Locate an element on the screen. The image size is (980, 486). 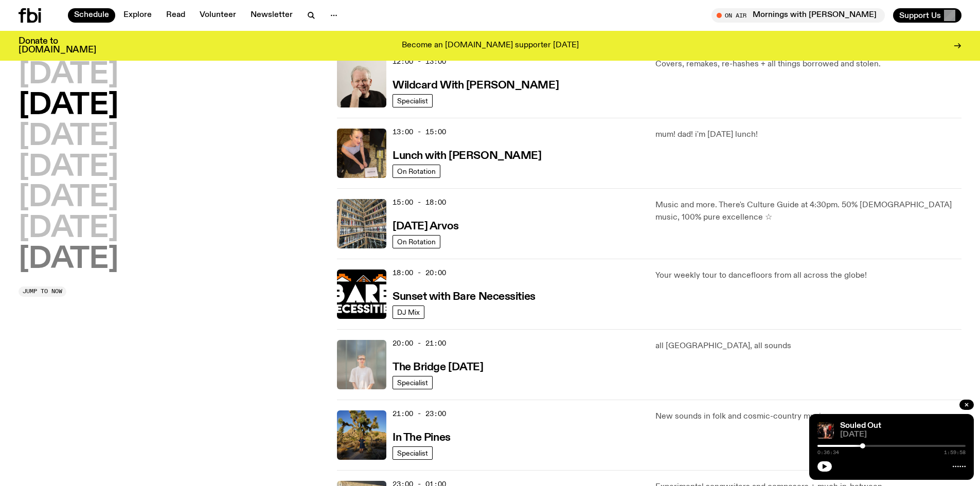
span: 21:00 - 23:00 is located at coordinates (420, 414).